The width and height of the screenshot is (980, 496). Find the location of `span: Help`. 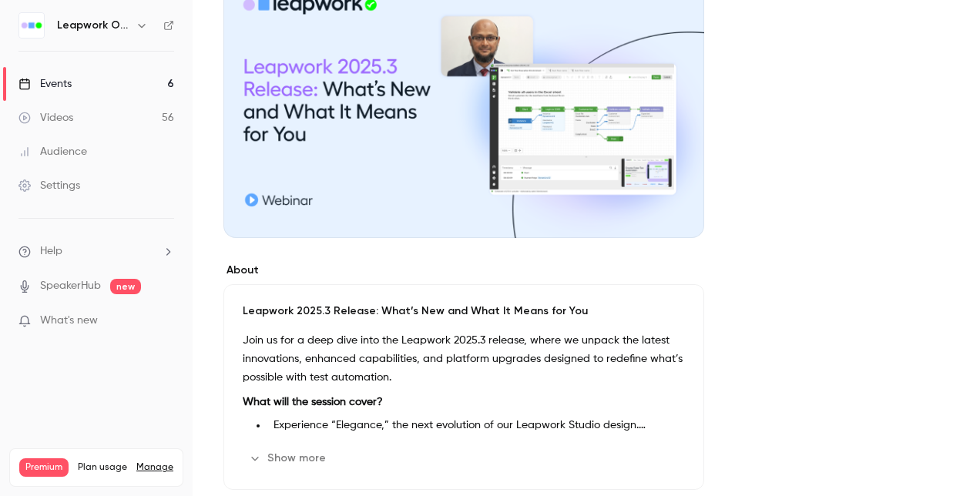

span: Help is located at coordinates (51, 251).